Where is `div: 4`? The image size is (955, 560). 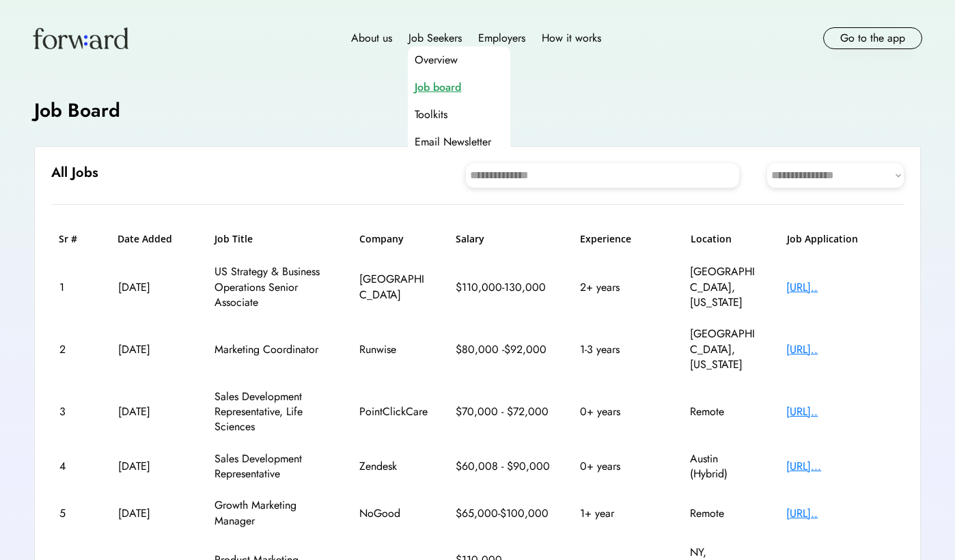 div: 4 is located at coordinates (75, 466).